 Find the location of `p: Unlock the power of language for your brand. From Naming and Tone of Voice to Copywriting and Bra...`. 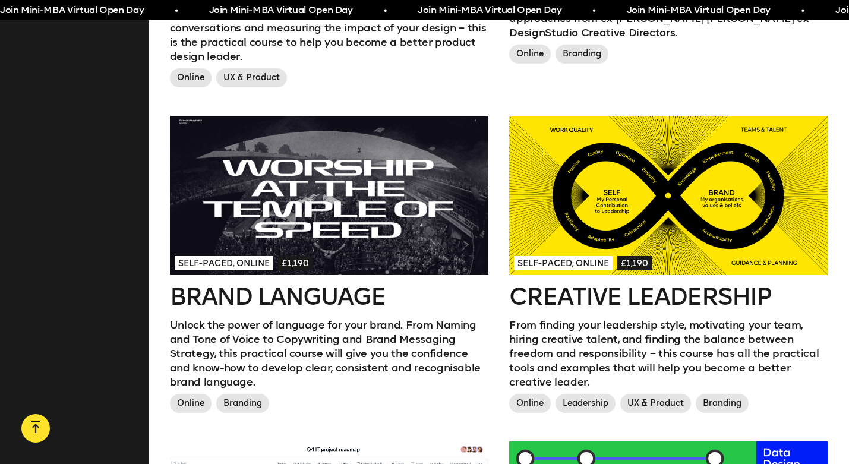

p: Unlock the power of language for your brand. From Naming and Tone of Voice to Copywriting and Bra... is located at coordinates (329, 353).